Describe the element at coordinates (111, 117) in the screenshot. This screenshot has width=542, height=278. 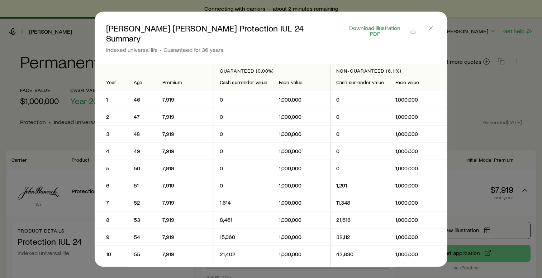
I see `p: 2` at that location.